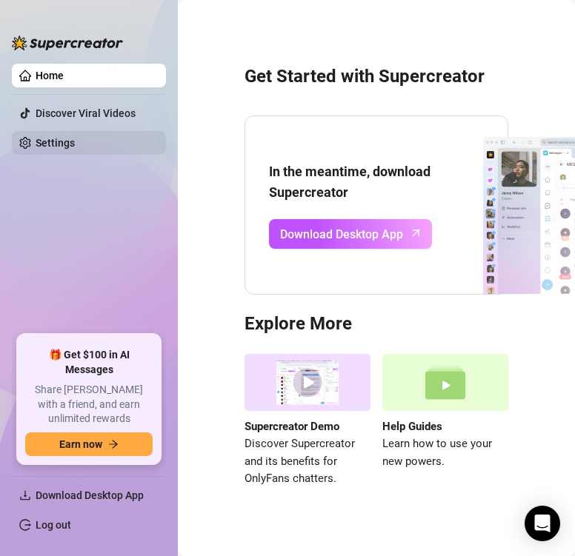 The height and width of the screenshot is (556, 575). What do you see at coordinates (445, 452) in the screenshot?
I see `span: Learn how to use your new powers.` at bounding box center [445, 452].